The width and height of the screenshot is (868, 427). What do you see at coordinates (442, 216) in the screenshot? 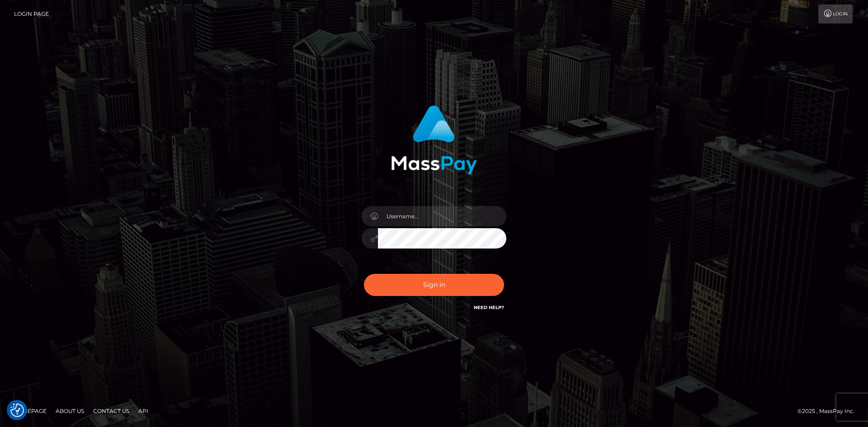
I see `input: Username...` at bounding box center [442, 216].